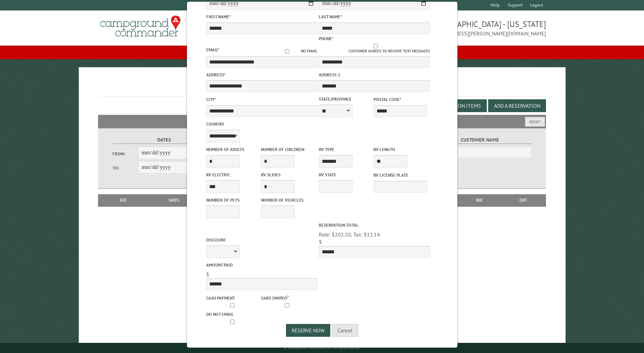 Image resolution: width=644 pixels, height=353 pixels. Describe the element at coordinates (213, 50) in the screenshot. I see `label: Email` at that location.